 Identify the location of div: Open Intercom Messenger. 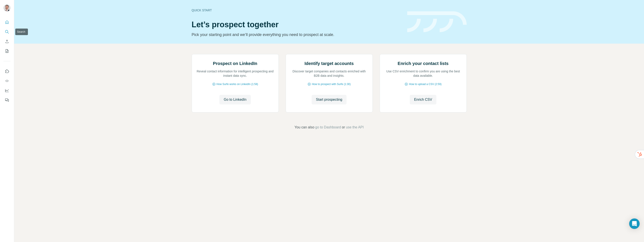
(634, 224).